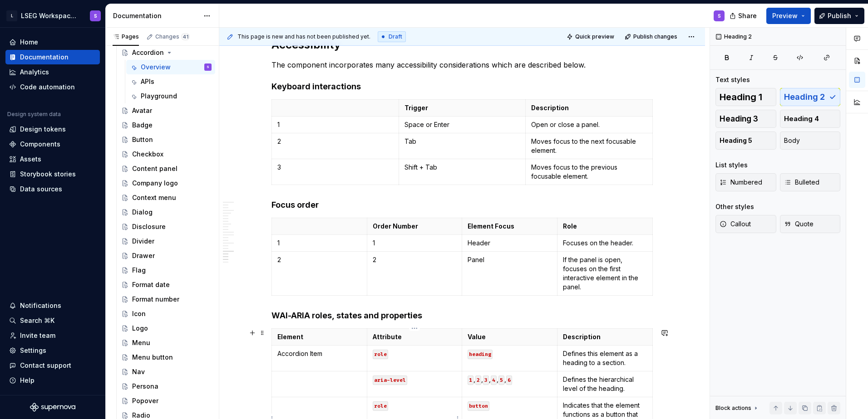  Describe the element at coordinates (171, 67) in the screenshot. I see `a: OverviewS` at that location.